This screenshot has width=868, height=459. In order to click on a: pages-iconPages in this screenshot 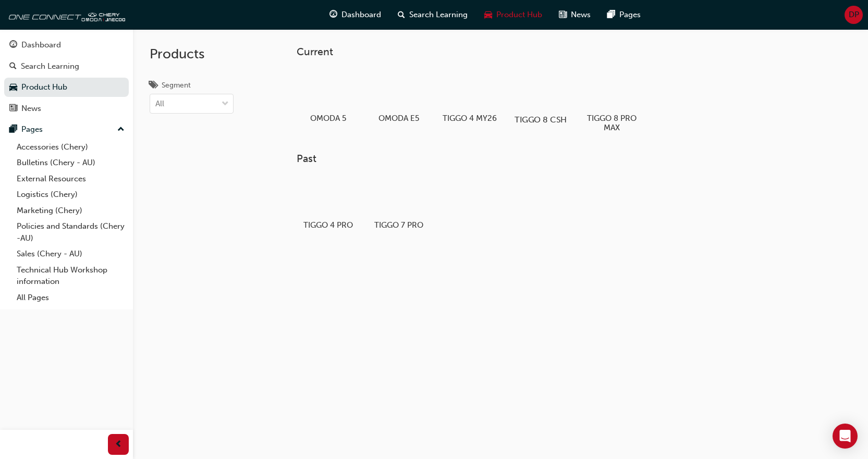, I will do `click(624, 14)`.